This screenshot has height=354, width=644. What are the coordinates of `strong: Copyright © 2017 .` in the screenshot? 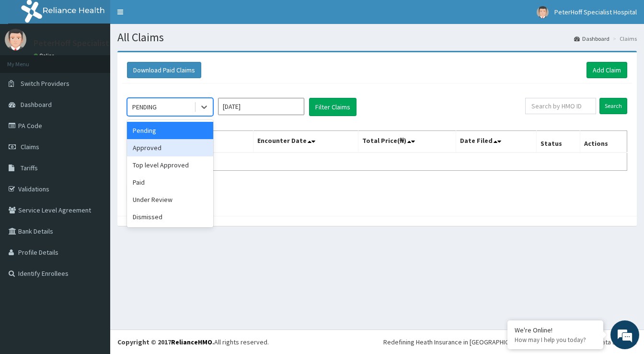 It's located at (166, 342).